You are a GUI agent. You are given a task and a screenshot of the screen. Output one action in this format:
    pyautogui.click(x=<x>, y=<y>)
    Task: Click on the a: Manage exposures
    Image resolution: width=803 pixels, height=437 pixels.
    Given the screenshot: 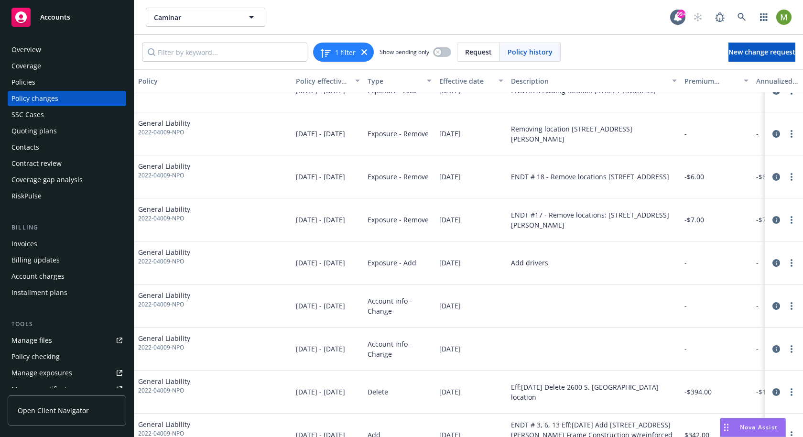 What is the action you would take?
    pyautogui.click(x=67, y=373)
    